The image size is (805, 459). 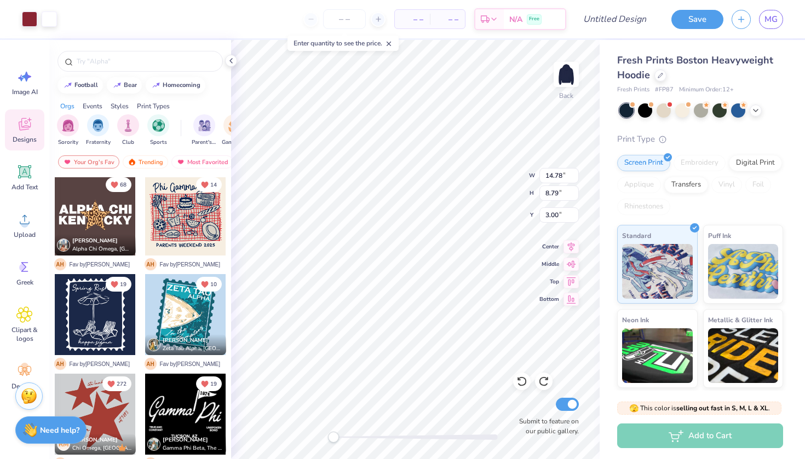 I want to click on div: filter for Club, so click(x=128, y=130).